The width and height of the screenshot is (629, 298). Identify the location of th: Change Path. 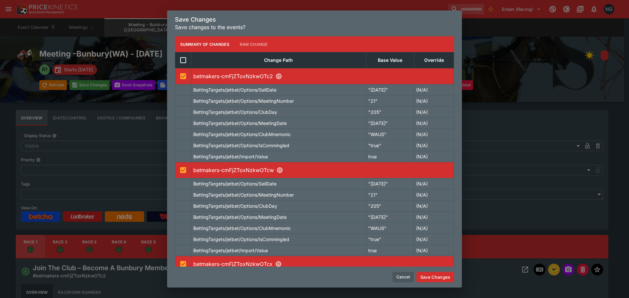
(279, 60).